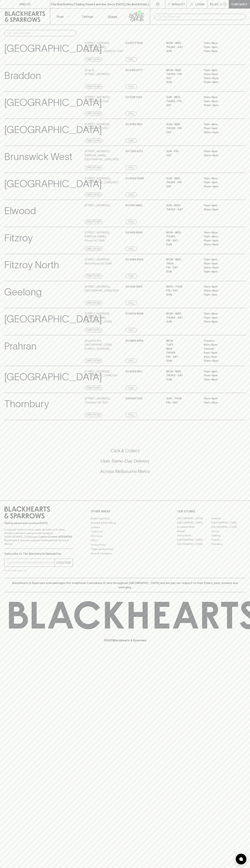 The width and height of the screenshot is (250, 868). I want to click on img: bubble-icon, so click(241, 859).